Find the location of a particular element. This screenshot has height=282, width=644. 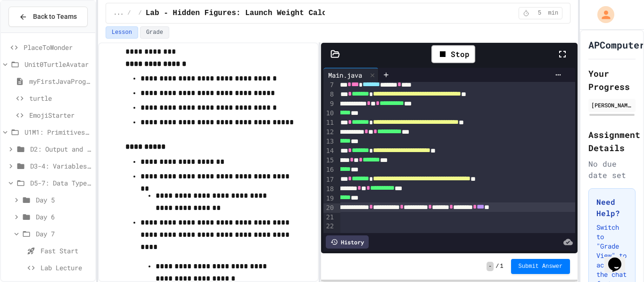

span: 1 is located at coordinates (501, 266).